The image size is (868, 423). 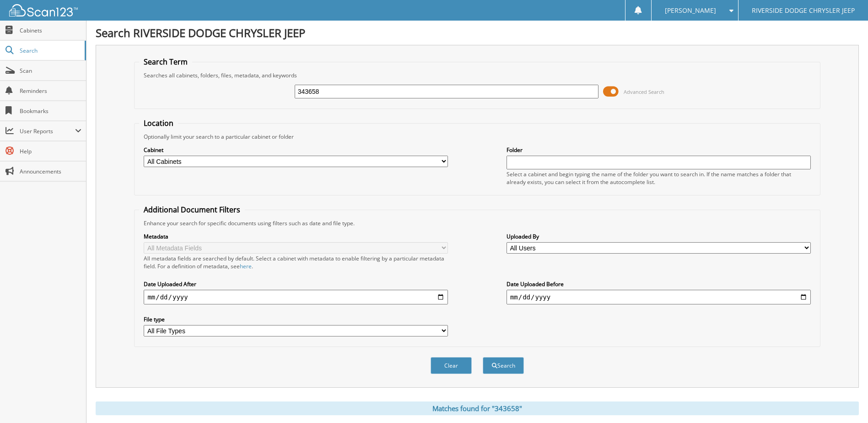 What do you see at coordinates (477, 75) in the screenshot?
I see `div: Searches all cabinets, folders, files, metadata, and keywords` at bounding box center [477, 75].